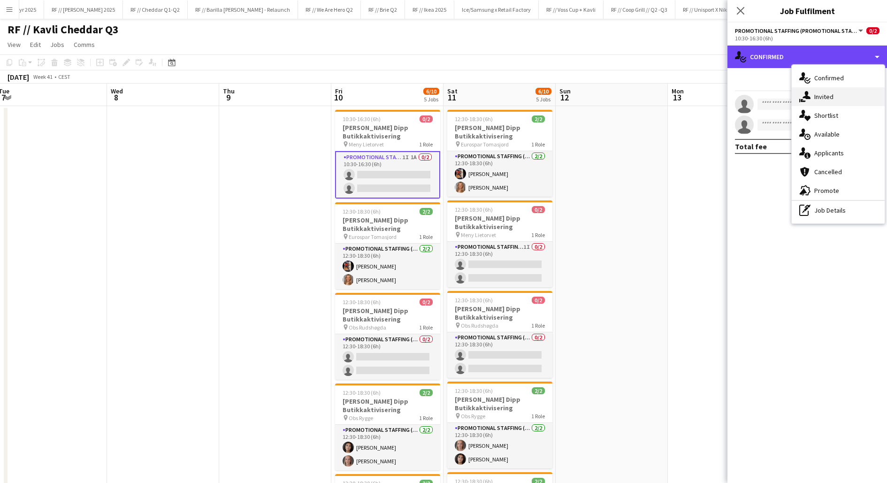  What do you see at coordinates (84, 45) in the screenshot?
I see `a: Comms` at bounding box center [84, 45].